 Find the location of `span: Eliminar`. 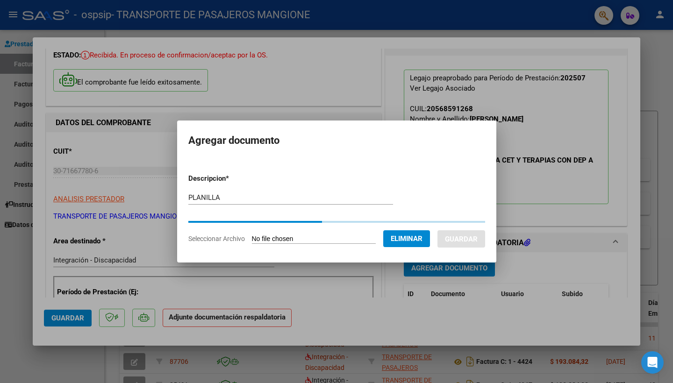

span: Eliminar is located at coordinates (406, 239).